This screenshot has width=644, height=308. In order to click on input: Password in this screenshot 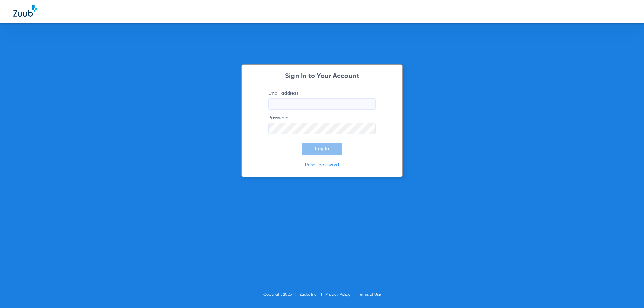, I will do `click(322, 129)`.